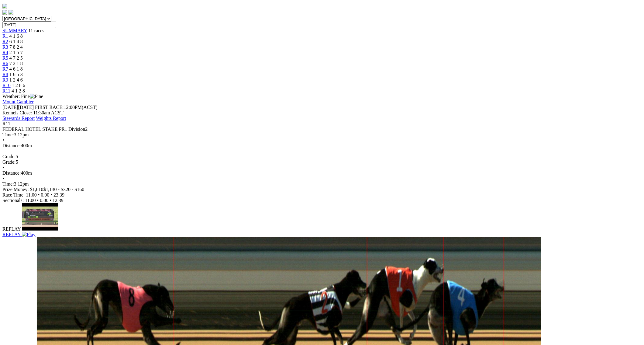 This screenshot has height=345, width=644. I want to click on span: 1 6 5 3, so click(16, 74).